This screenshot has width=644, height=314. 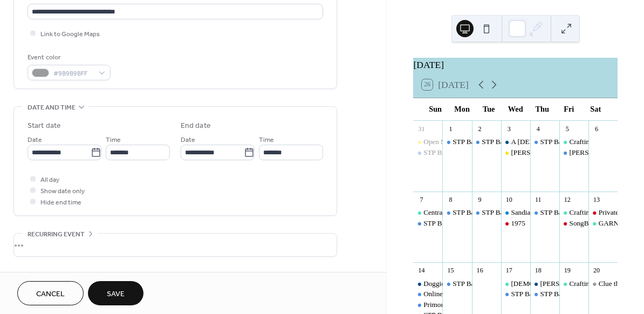 I want to click on div: 19, so click(x=567, y=270).